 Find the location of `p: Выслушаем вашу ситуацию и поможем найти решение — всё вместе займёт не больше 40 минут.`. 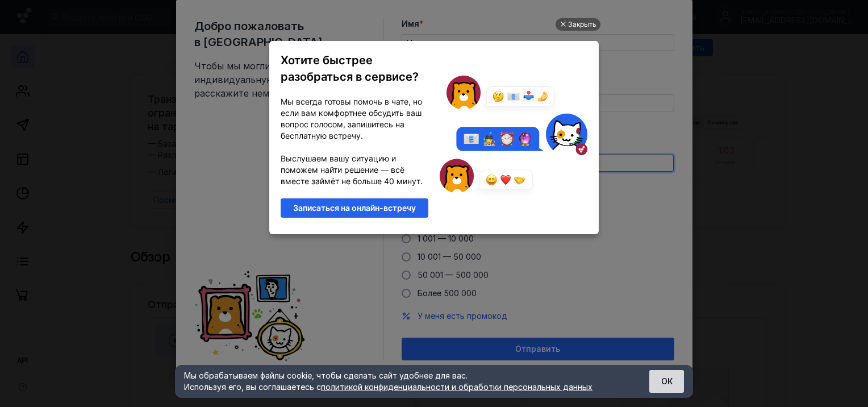

p: Выслушаем вашу ситуацию и поможем найти решение — всё вместе займёт не больше 40 минут. is located at coordinates (355, 170).